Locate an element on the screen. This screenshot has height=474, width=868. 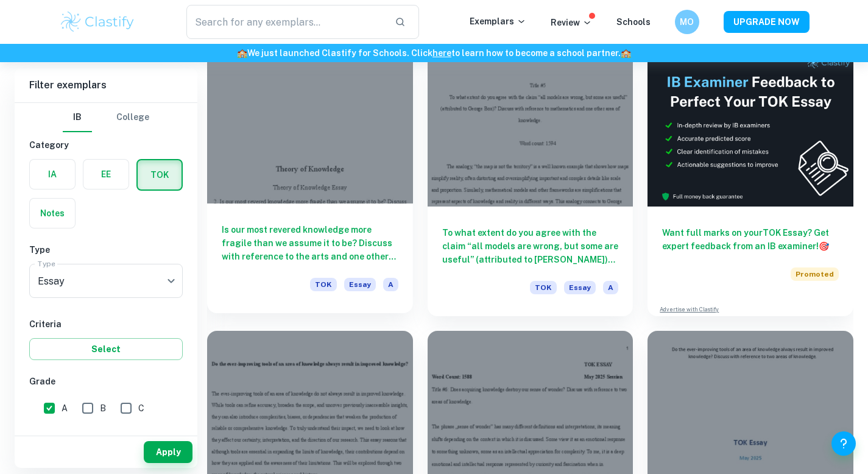
div: Essay is located at coordinates (106, 281).